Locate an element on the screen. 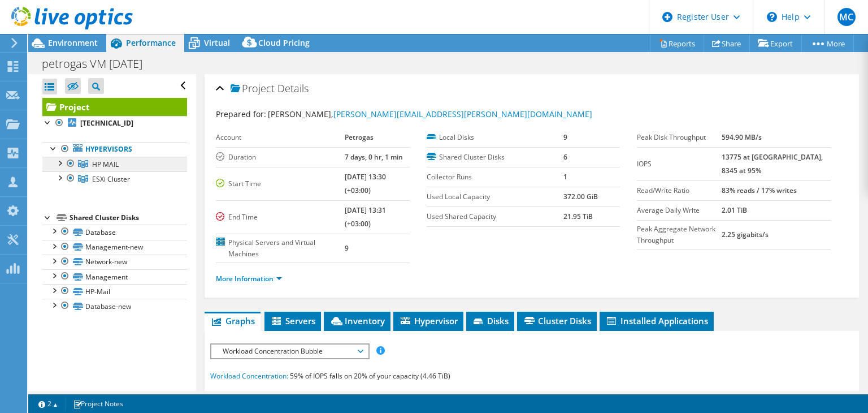  label: Account is located at coordinates (280, 138).